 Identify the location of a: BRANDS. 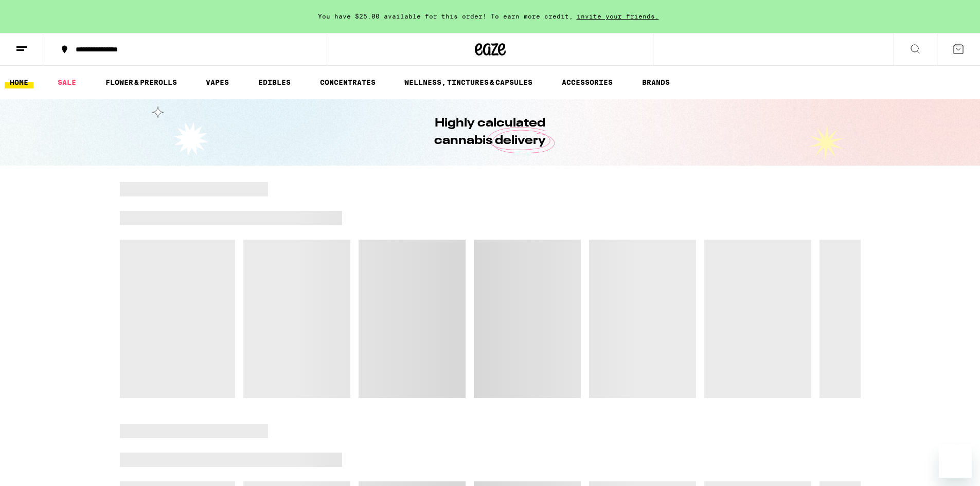
(656, 82).